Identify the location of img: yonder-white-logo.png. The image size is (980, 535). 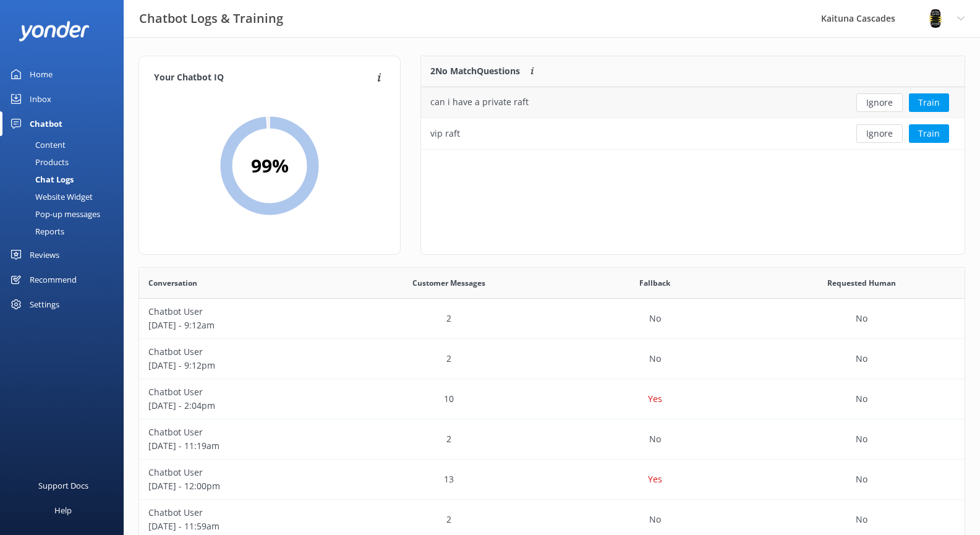
(54, 31).